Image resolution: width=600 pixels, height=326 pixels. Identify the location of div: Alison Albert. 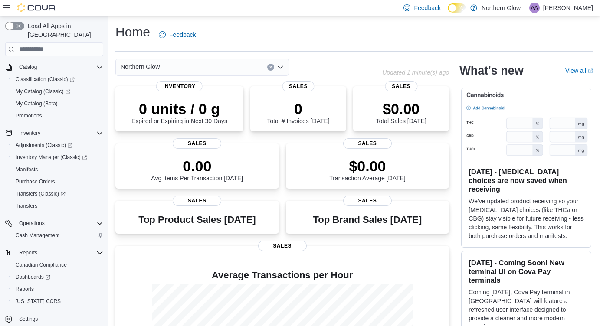
(535, 8).